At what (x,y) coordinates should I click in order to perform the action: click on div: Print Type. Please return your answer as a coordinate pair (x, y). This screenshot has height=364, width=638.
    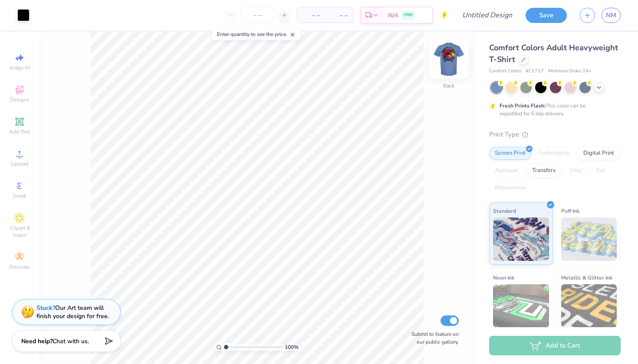
    Looking at the image, I should click on (555, 134).